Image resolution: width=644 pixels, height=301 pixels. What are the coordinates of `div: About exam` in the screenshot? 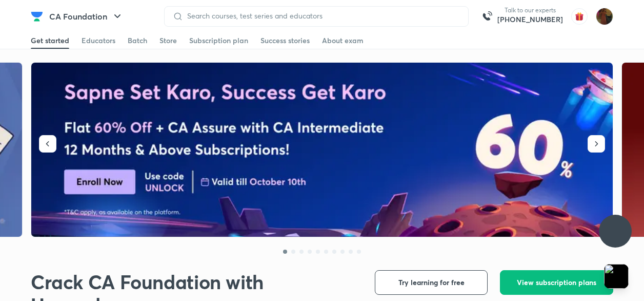 It's located at (342, 40).